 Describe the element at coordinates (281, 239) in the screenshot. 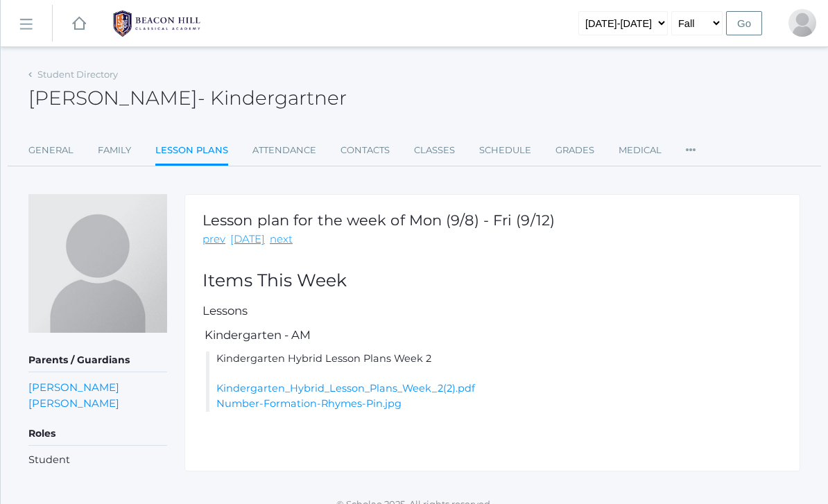

I see `a: next` at that location.